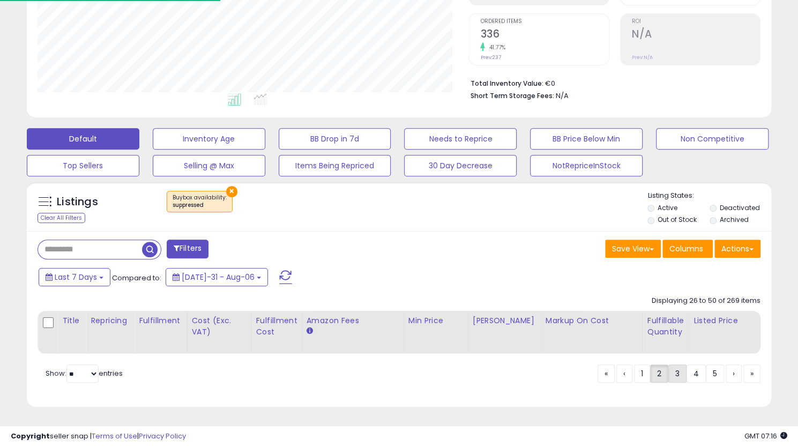 The height and width of the screenshot is (447, 798). What do you see at coordinates (633, 249) in the screenshot?
I see `button: Save View` at bounding box center [633, 249].